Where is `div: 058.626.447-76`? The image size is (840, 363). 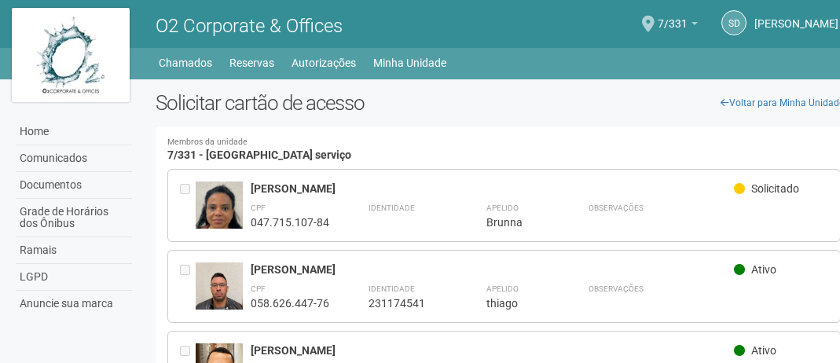 div: 058.626.447-76 is located at coordinates (290, 303).